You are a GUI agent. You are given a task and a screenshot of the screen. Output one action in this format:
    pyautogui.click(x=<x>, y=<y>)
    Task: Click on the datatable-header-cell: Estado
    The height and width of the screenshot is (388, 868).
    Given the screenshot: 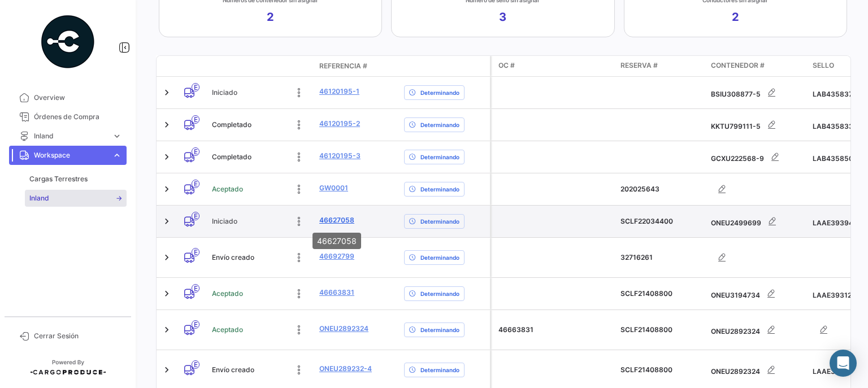 What is the action you would take?
    pyautogui.click(x=261, y=66)
    